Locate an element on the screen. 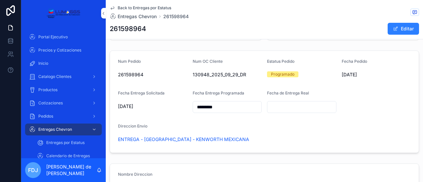  a: Back to Entregas por Estatus is located at coordinates (140, 8).